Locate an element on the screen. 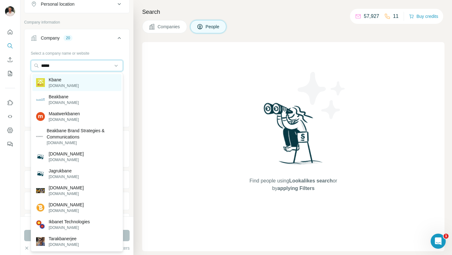 The height and width of the screenshot is (255, 452). div: 20 is located at coordinates (68, 38).